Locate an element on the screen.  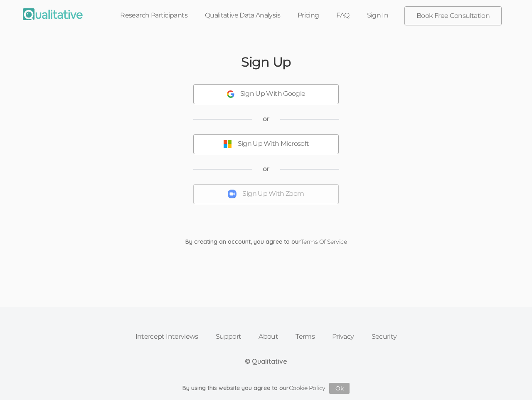
a: Research Participants is located at coordinates (154, 15).